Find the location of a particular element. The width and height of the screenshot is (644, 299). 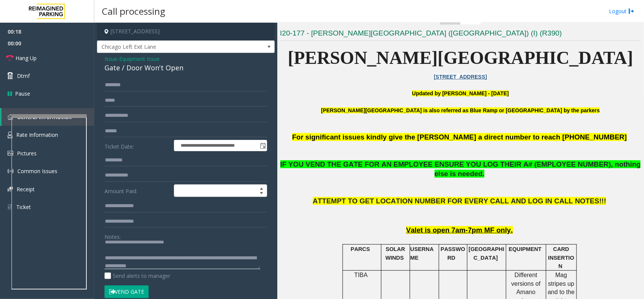

label: Send alerts to manager is located at coordinates (137, 275).